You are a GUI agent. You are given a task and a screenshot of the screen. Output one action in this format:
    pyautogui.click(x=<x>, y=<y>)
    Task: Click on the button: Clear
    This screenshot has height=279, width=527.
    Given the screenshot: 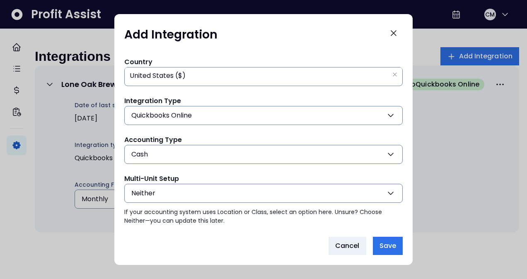 What is the action you would take?
    pyautogui.click(x=395, y=75)
    